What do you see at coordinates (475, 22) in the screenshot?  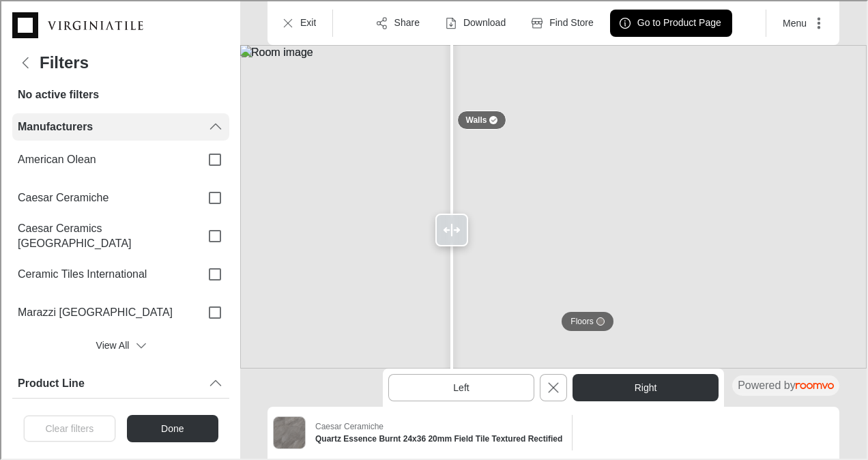 I see `button: Download` at bounding box center [475, 22].